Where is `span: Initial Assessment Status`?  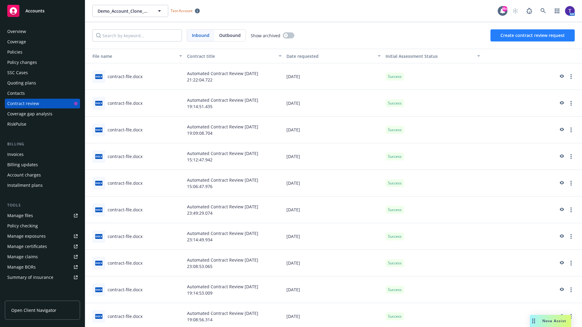 span: Initial Assessment Status is located at coordinates (411, 56).